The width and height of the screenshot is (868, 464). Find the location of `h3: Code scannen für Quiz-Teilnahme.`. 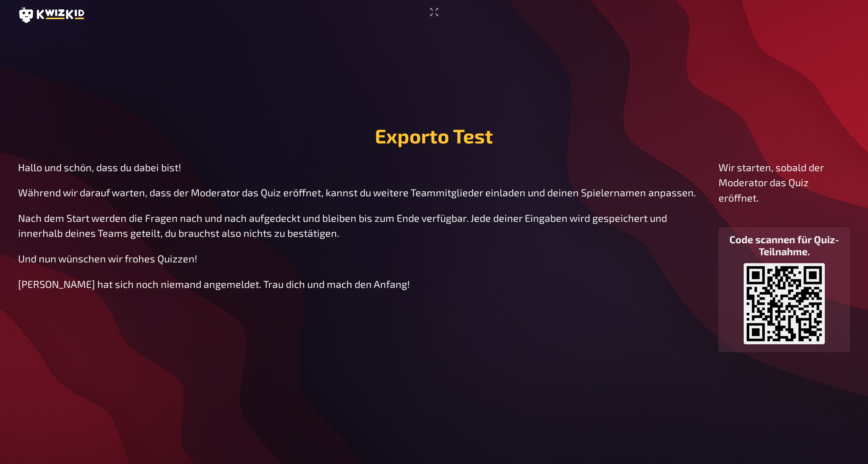

h3: Code scannen für Quiz-Teilnahme. is located at coordinates (784, 245).